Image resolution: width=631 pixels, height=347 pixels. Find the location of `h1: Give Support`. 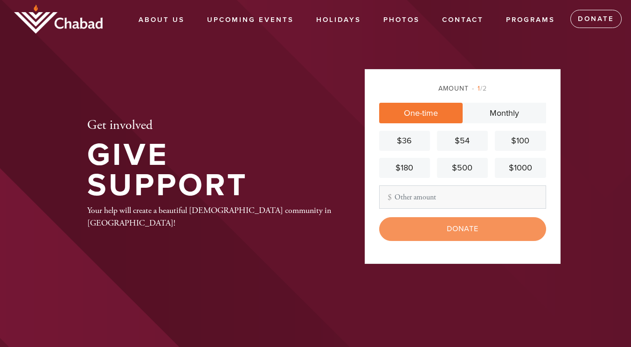

h1: Give Support is located at coordinates (211, 170).